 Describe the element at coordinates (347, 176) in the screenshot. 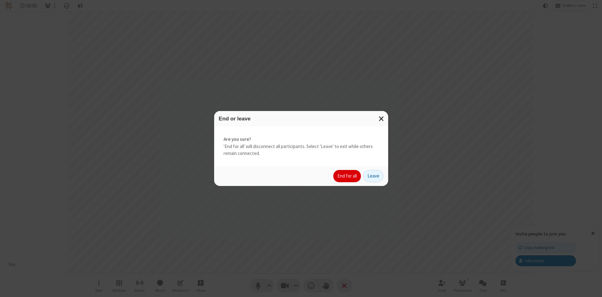

I see `button: End for all` at that location.